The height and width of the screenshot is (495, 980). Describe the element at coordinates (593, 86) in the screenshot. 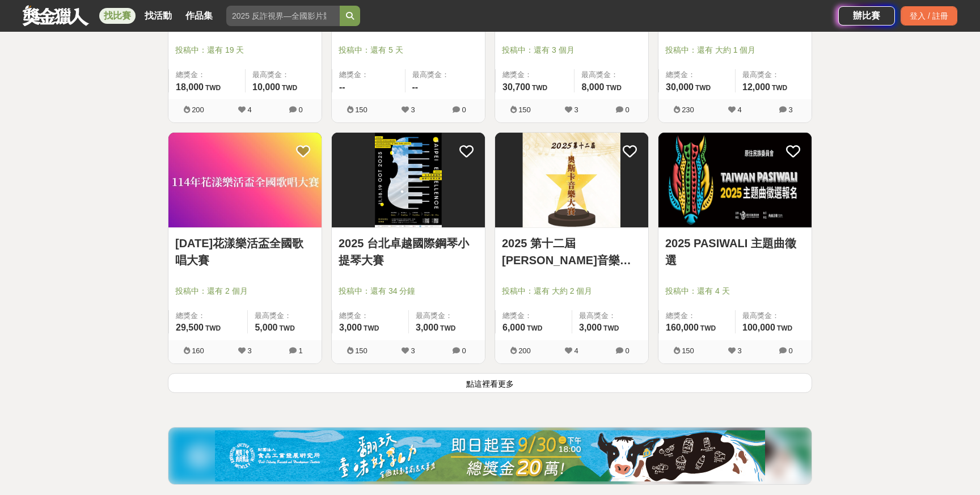

I see `span: 8,000` at that location.